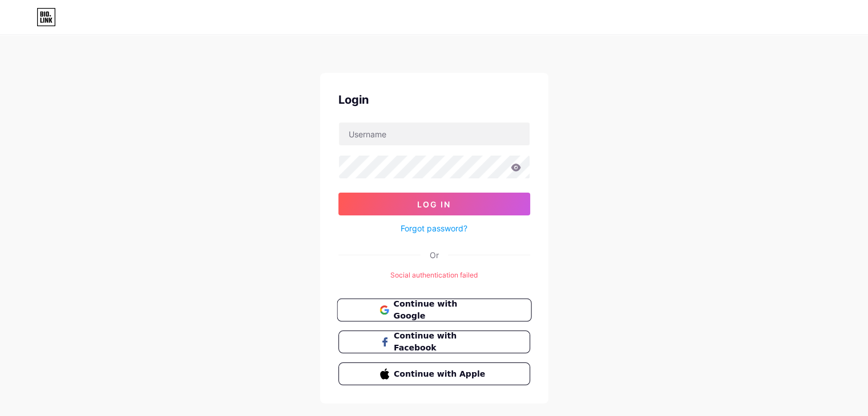  I want to click on span: Continue with Facebook, so click(440, 342).